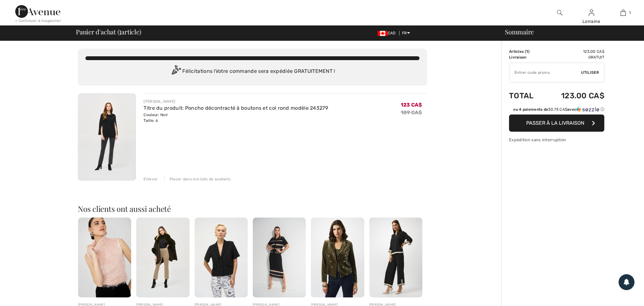 Image resolution: width=644 pixels, height=306 pixels. What do you see at coordinates (559, 110) in the screenshot?
I see `div: ou 4 paiements de avec` at bounding box center [559, 110].